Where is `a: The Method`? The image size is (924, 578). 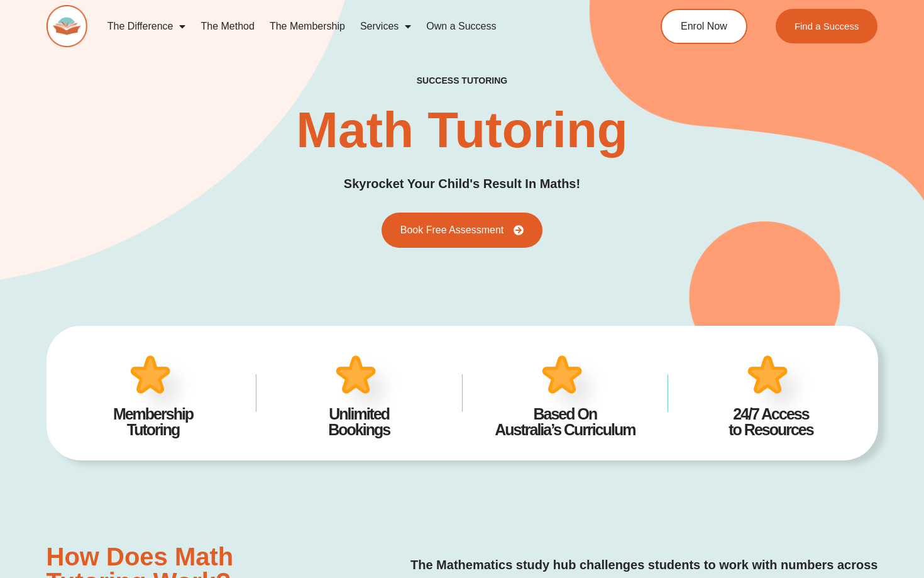
a: The Method is located at coordinates (227, 26).